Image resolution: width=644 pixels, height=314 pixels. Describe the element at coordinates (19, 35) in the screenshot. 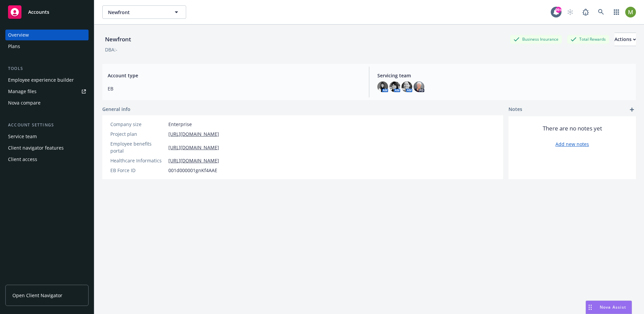

I see `div: Overview` at that location.